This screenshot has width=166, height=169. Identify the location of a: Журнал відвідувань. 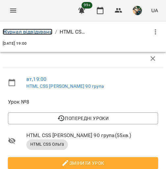
(27, 32).